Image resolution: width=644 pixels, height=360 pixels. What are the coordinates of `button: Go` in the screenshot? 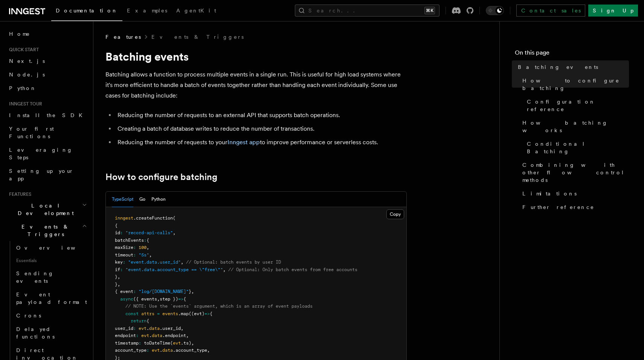 It's located at (142, 199).